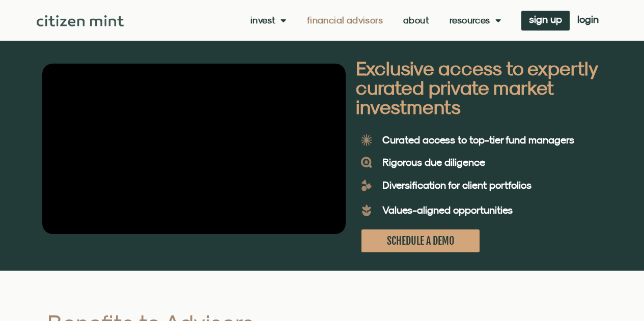  Describe the element at coordinates (421, 240) in the screenshot. I see `a: SCHEDULE A DEMO` at that location.